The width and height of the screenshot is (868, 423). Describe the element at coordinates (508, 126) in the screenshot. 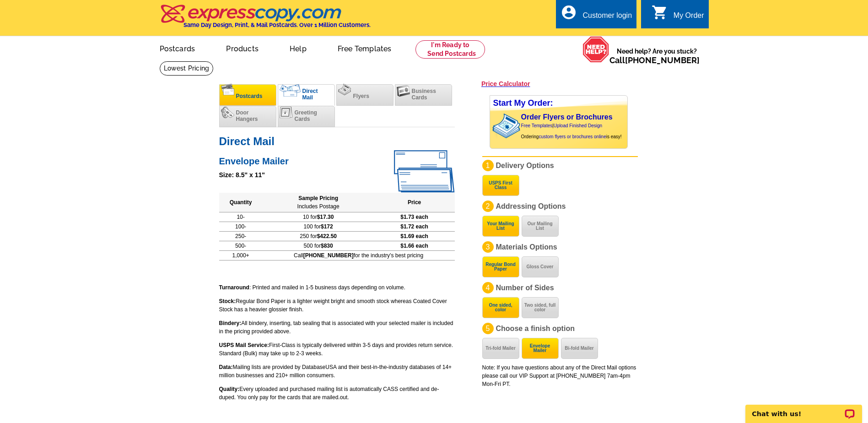

I see `img: stack of brochures with custom content` at that location.